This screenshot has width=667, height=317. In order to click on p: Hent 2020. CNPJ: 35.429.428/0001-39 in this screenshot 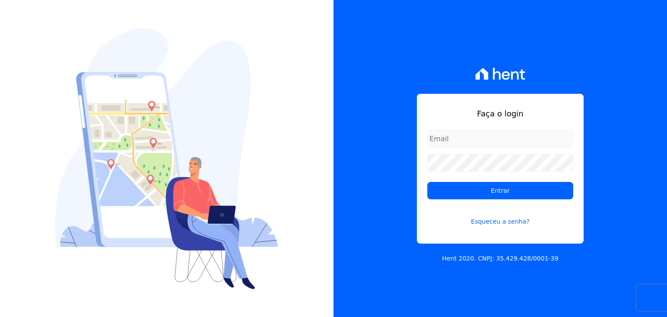, I will do `click(500, 258)`.